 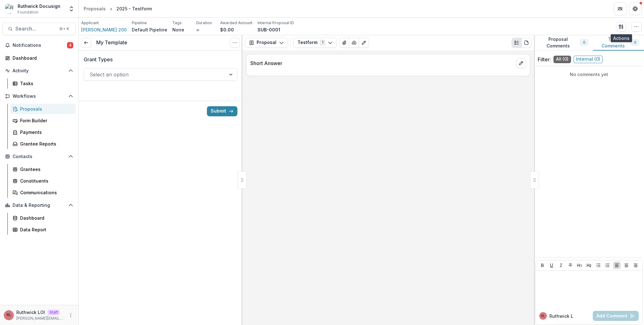 What do you see at coordinates (43, 229) in the screenshot?
I see `a: Data Report` at bounding box center [43, 229].